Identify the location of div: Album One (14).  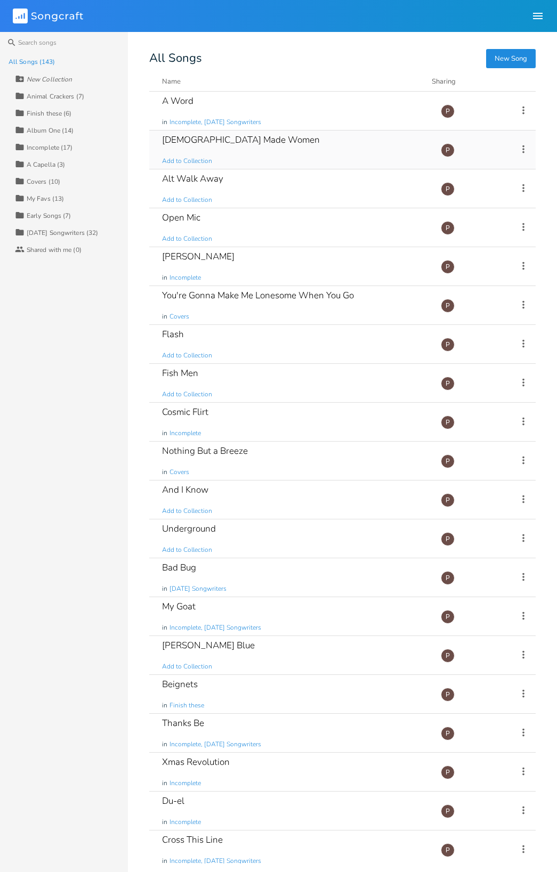
(50, 131).